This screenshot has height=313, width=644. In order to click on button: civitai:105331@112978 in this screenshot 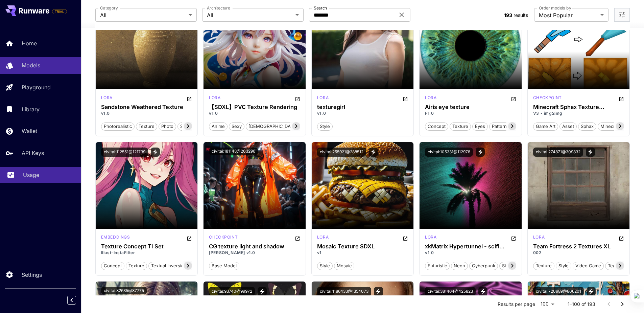, I will do `click(449, 152)`.